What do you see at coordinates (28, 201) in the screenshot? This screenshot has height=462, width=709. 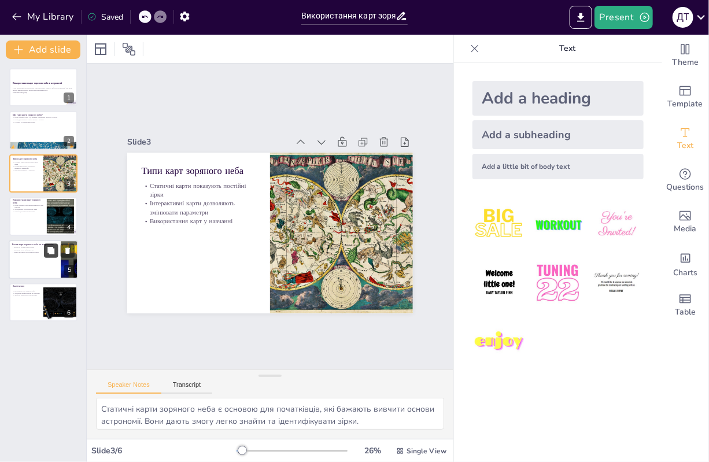 I see `p: Використання карт зоряного неба` at bounding box center [28, 201].